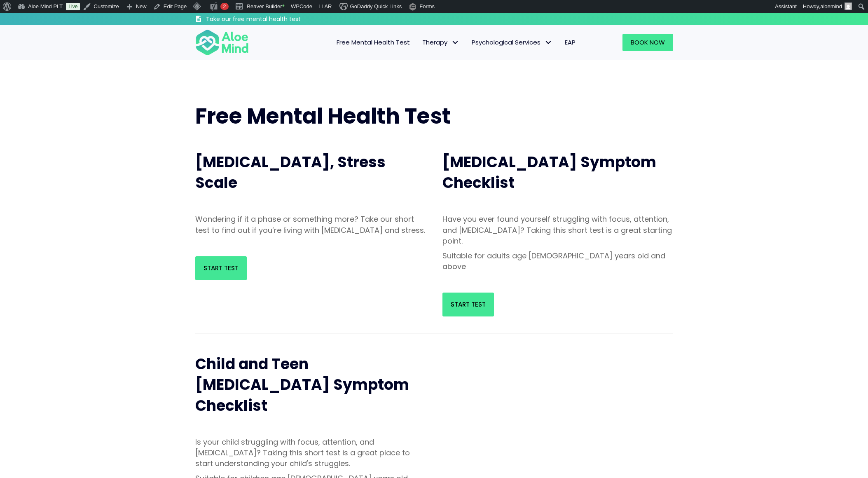 This screenshot has width=868, height=478. What do you see at coordinates (311, 225) in the screenshot?
I see `p: Wondering if it a phase or something more? Take our short test to find out if you’re living with ...` at bounding box center [311, 225].